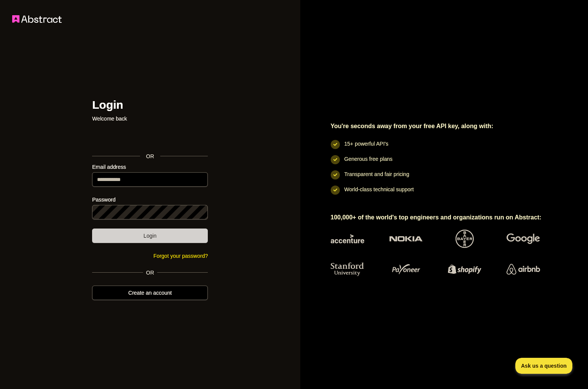 The image size is (588, 389). Describe the element at coordinates (523, 239) in the screenshot. I see `img: google` at that location.